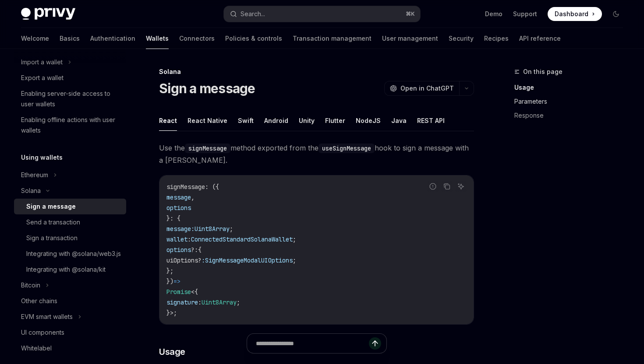 The image size is (644, 364). Describe the element at coordinates (112, 39) in the screenshot. I see `a: Authentication` at that location.